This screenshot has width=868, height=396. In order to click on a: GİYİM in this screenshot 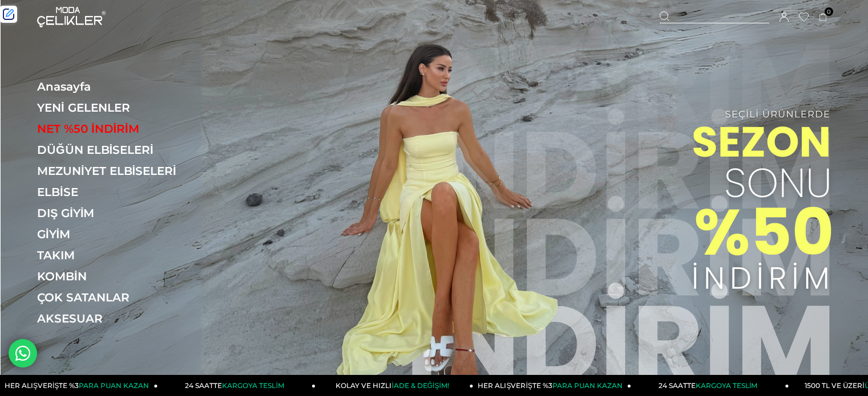, I will do `click(115, 234)`.